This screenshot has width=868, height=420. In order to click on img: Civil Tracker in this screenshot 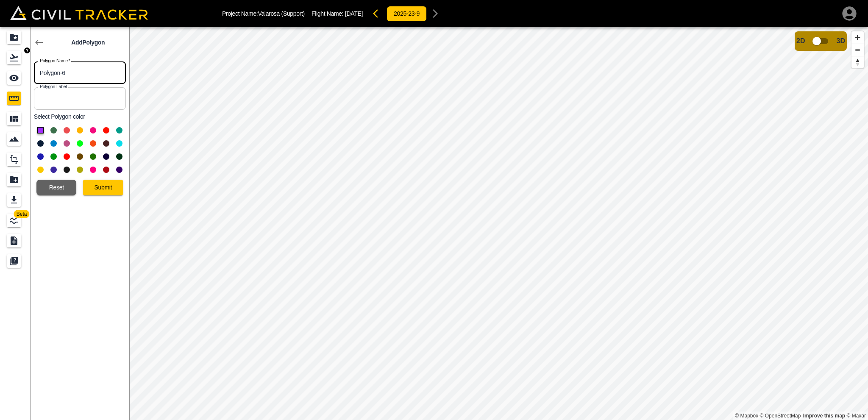, I will do `click(79, 13)`.